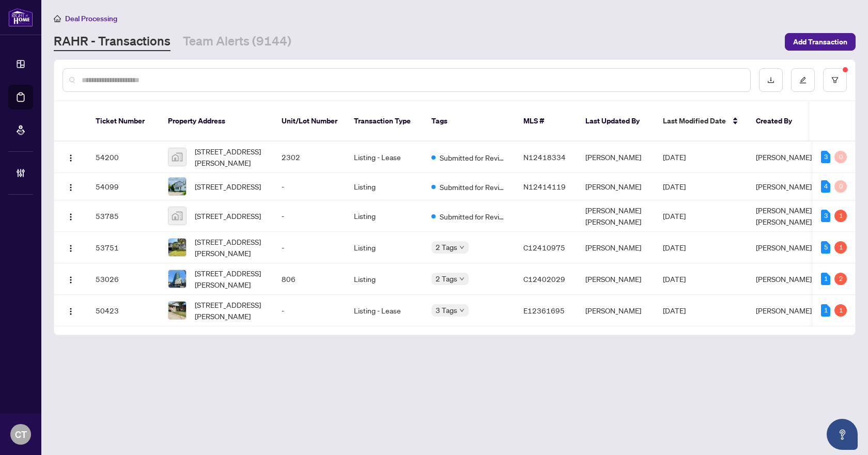  Describe the element at coordinates (803, 80) in the screenshot. I see `button: edit` at that location.